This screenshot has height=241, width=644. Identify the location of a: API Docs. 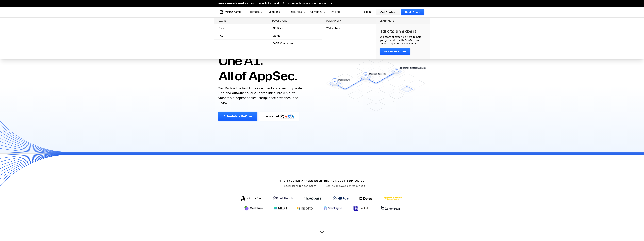
(295, 28).